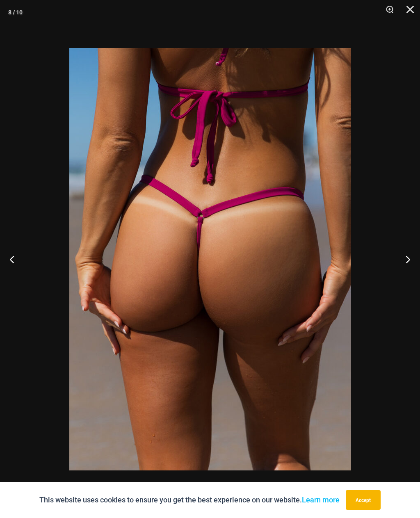  Describe the element at coordinates (404, 259) in the screenshot. I see `button: Next` at that location.